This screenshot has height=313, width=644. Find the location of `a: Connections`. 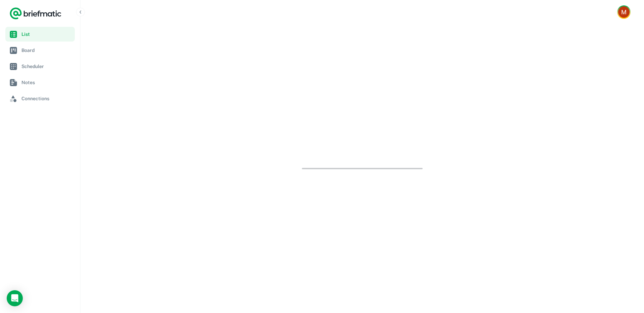

a: Connections is located at coordinates (40, 98).